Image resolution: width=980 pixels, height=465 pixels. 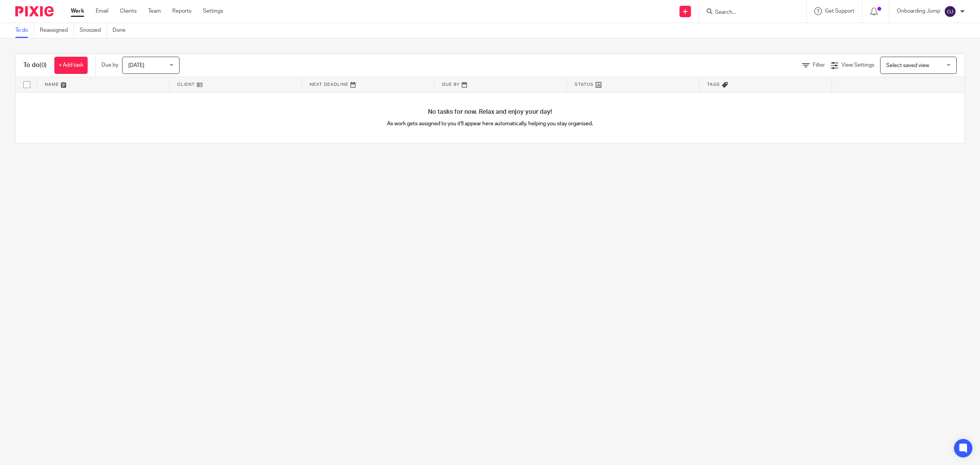 What do you see at coordinates (35, 65) in the screenshot?
I see `h1: To do` at bounding box center [35, 65].